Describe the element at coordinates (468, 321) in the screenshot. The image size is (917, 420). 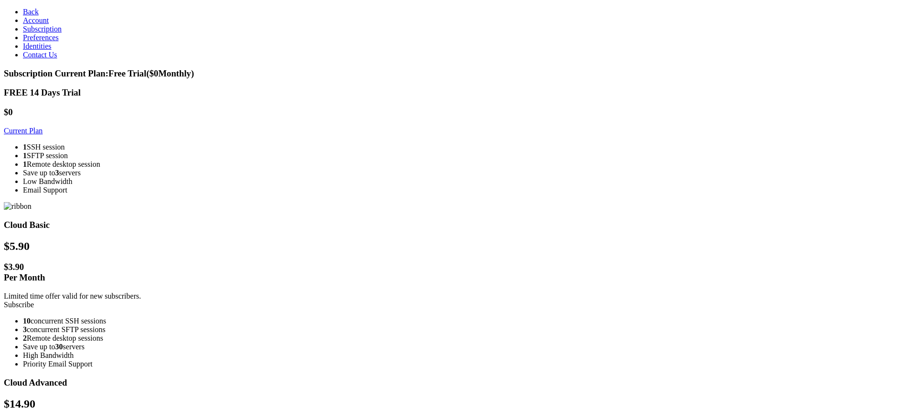
I see `li: concurrent SSH sessions` at that location.